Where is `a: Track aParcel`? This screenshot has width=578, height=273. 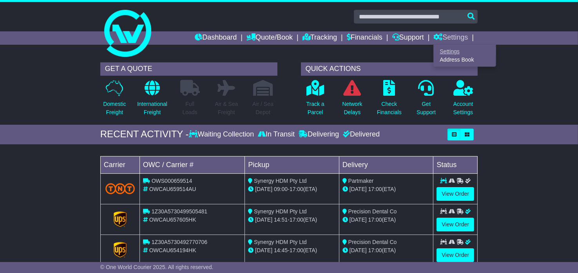
a: Track aParcel is located at coordinates (315, 100).